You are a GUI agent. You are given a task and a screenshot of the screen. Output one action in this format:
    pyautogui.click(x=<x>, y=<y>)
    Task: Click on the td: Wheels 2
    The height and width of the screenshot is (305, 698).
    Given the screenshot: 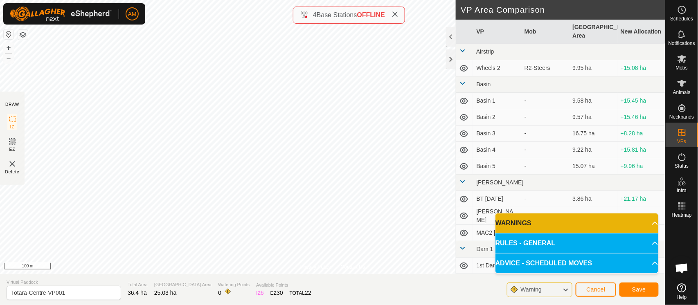 What is the action you would take?
    pyautogui.click(x=497, y=68)
    